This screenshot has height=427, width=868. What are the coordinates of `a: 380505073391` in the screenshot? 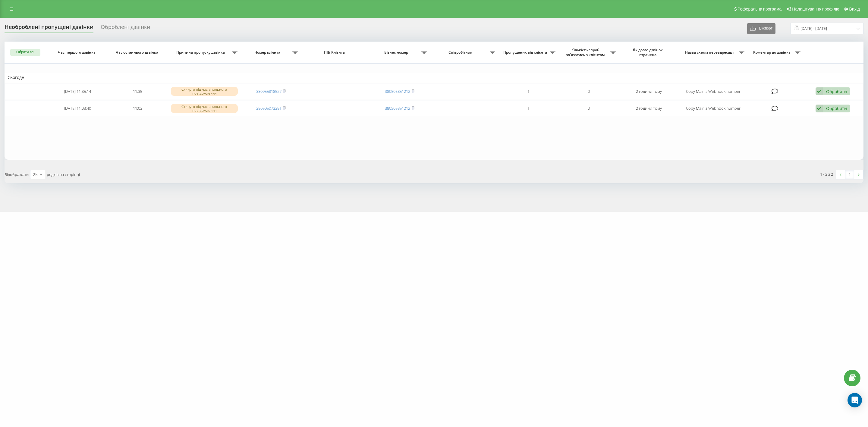 It's located at (269, 108).